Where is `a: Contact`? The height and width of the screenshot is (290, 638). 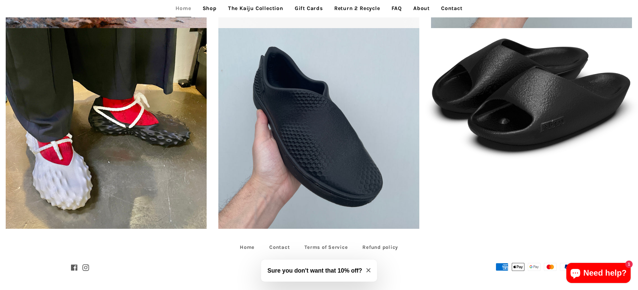 a: Contact is located at coordinates (279, 247).